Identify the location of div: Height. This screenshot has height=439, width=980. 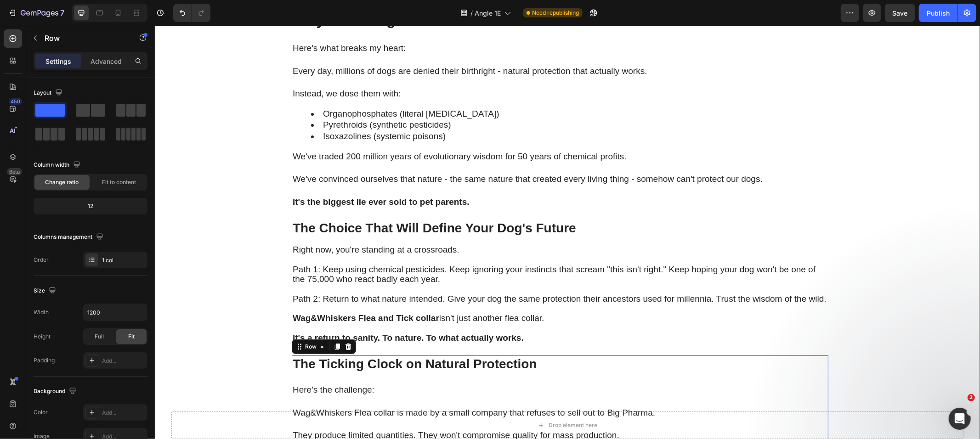
(42, 337).